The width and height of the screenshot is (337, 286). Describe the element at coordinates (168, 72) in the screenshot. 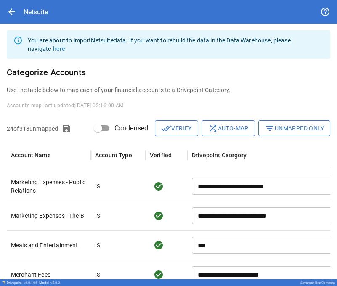

I see `h6: Categorize Accounts` at that location.